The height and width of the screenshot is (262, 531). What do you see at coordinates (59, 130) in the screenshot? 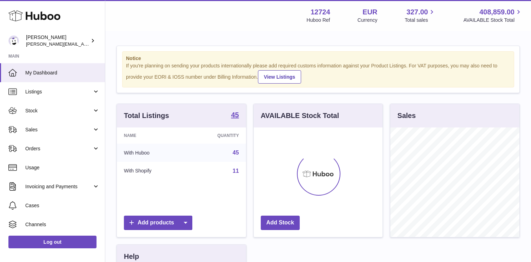
I see `span: Sales` at bounding box center [59, 130].